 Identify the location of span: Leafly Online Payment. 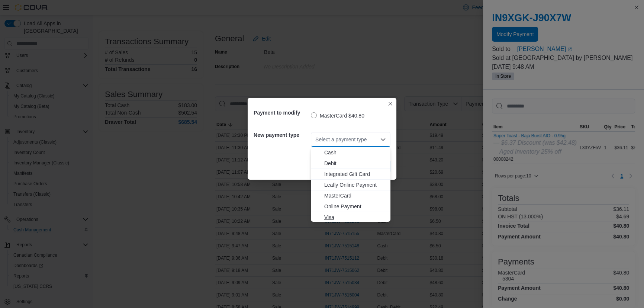
(355, 185).